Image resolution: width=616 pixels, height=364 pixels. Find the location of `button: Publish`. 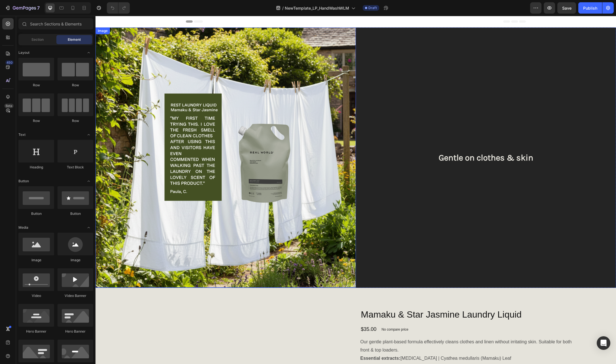

button: Publish is located at coordinates (590, 8).